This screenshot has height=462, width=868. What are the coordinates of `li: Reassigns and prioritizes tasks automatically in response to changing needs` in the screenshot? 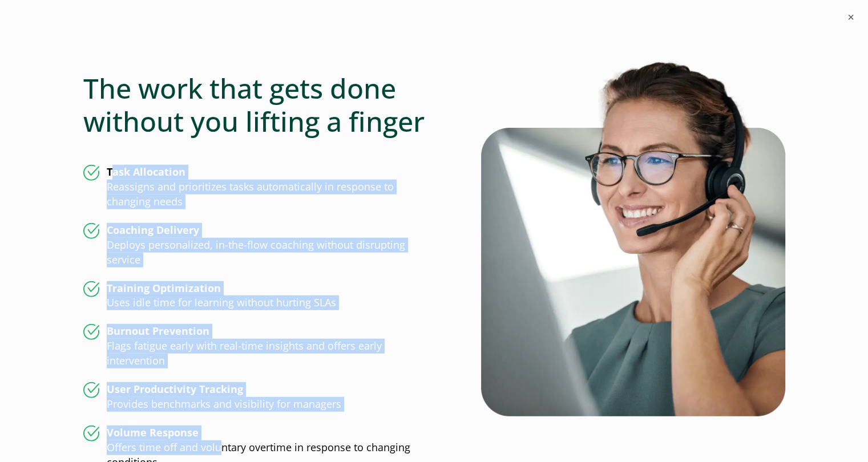 It's located at (258, 187).